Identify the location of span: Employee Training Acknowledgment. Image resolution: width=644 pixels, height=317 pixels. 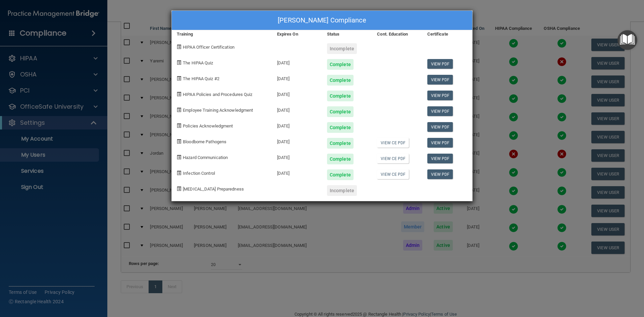
(218, 110).